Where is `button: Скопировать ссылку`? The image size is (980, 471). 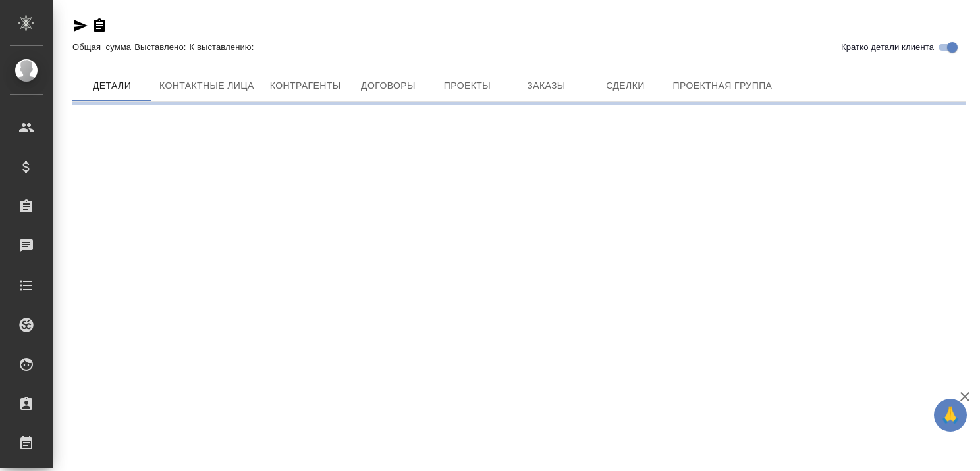 button: Скопировать ссылку is located at coordinates (100, 25).